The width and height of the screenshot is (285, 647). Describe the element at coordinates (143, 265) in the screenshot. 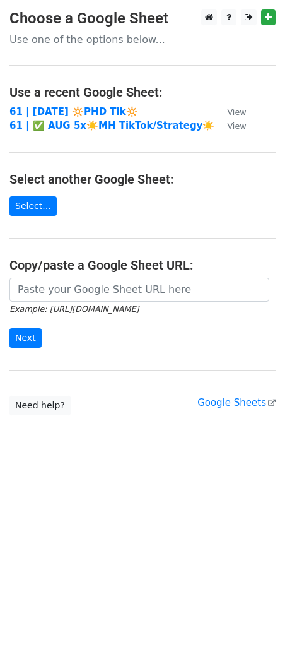

I see `h4: Copy/paste a Google Sheet URL:` at that location.